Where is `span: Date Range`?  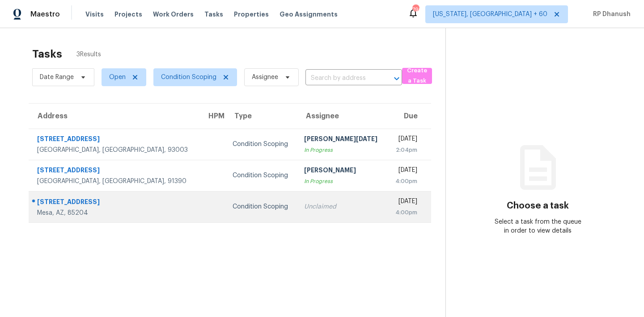
span: Date Range is located at coordinates (57, 77).